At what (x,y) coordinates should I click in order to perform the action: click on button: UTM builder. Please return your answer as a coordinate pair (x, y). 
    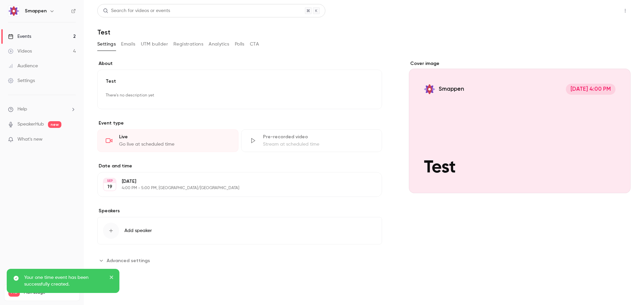
    Looking at the image, I should click on (155, 44).